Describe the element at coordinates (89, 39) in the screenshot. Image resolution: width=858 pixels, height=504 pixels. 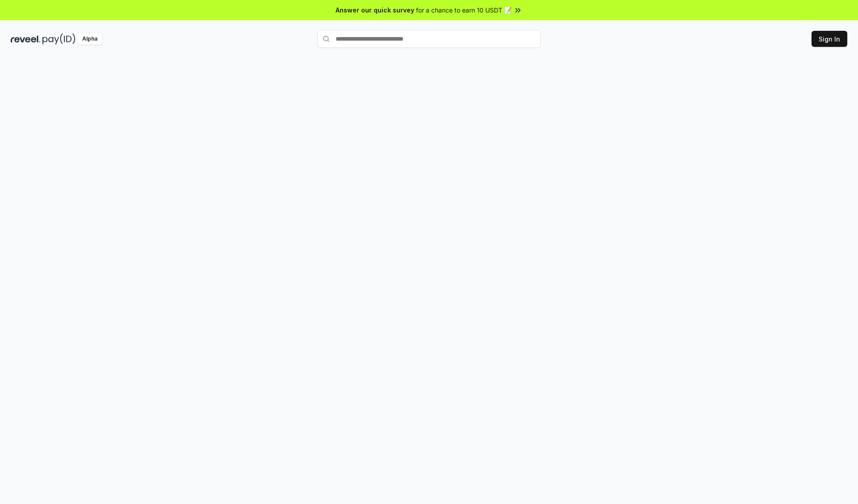
I see `div: Alpha` at that location.